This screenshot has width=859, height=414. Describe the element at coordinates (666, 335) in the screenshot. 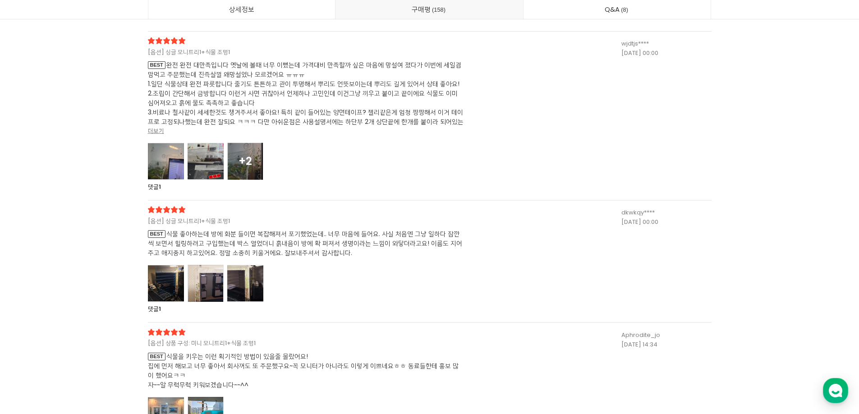

I see `div: Aphrodite_jo` at that location.